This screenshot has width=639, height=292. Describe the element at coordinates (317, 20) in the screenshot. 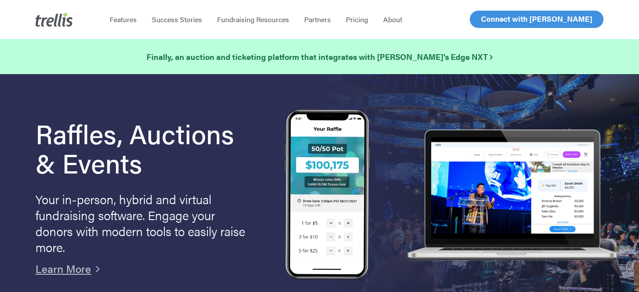

I see `a: Partners` at that location.